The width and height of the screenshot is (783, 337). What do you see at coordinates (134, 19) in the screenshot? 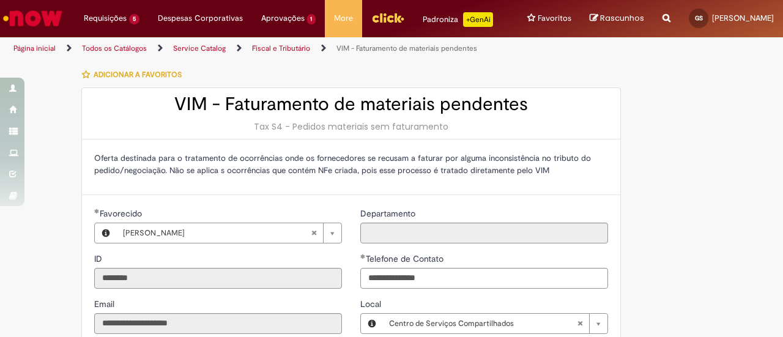
I see `span: 5` at bounding box center [134, 19].